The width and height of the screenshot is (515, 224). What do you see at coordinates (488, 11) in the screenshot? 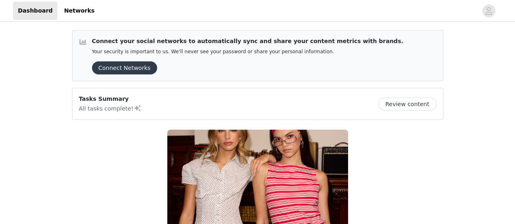
I see `div: avatar` at bounding box center [488, 11].